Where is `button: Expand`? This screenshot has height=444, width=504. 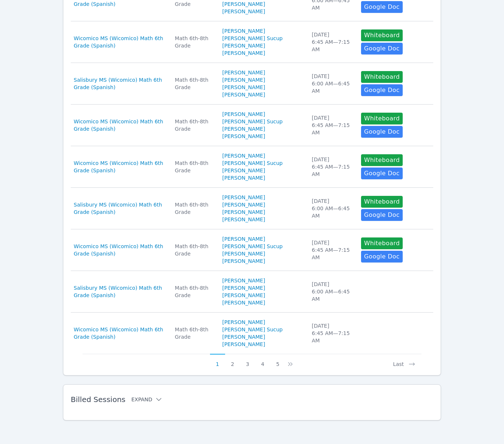 button: Expand is located at coordinates (147, 399).